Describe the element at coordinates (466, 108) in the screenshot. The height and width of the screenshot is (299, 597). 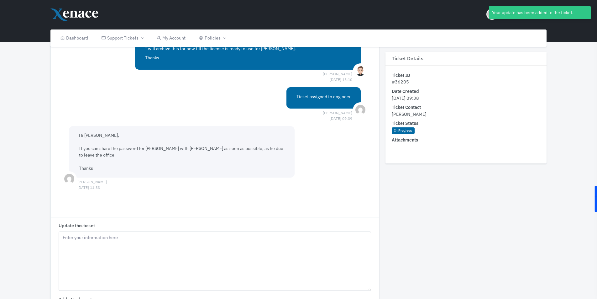
I see `dt: Ticket Contact` at that location.